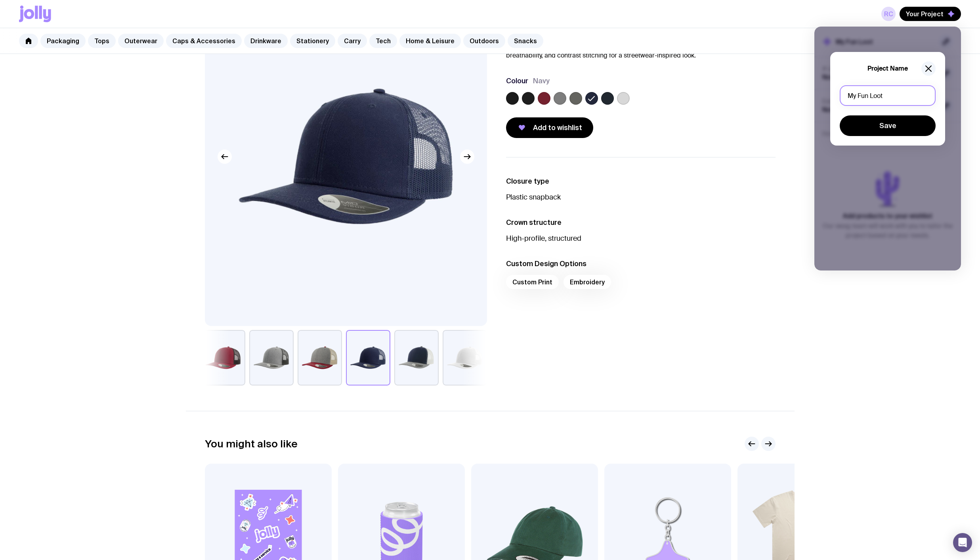 The image size is (980, 560). What do you see at coordinates (63, 41) in the screenshot?
I see `a: Packaging` at bounding box center [63, 41].